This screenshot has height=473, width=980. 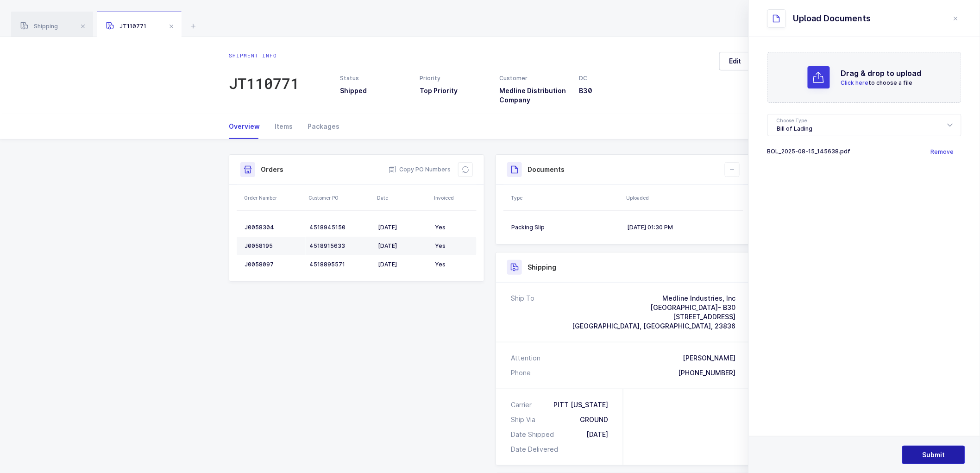 I want to click on span: Submit, so click(x=934, y=455).